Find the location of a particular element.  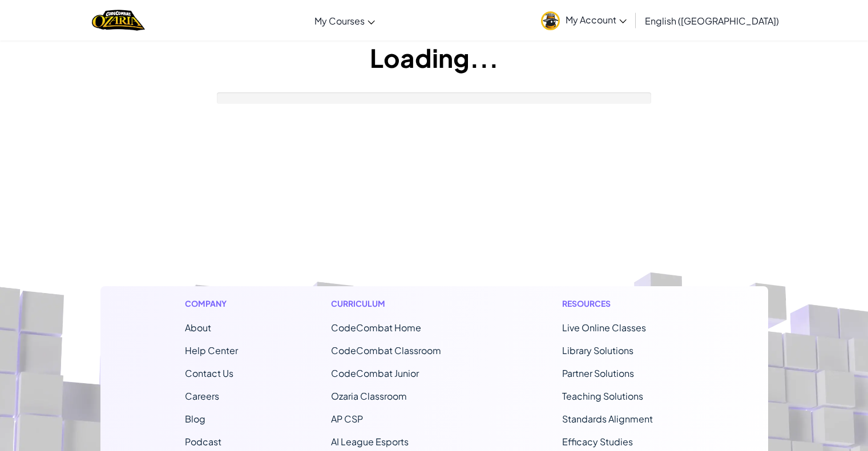

a: Live Online Classes is located at coordinates (604, 328).